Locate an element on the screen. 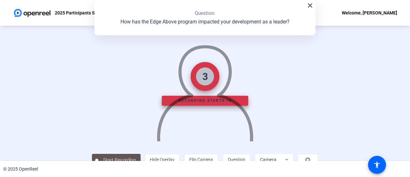  span: Start Recording is located at coordinates (120, 160).